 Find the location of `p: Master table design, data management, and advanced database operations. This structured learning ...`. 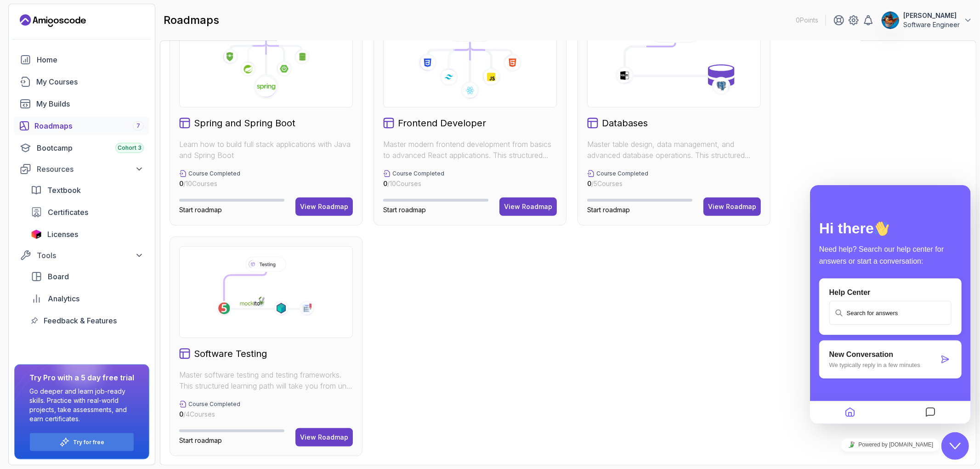

p: Master table design, data management, and advanced database operations. This structured learning ... is located at coordinates (674, 150).